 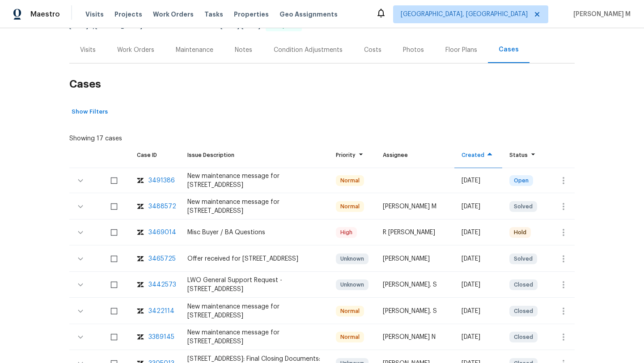 What do you see at coordinates (195, 50) in the screenshot?
I see `div: Maintenance` at bounding box center [195, 50].